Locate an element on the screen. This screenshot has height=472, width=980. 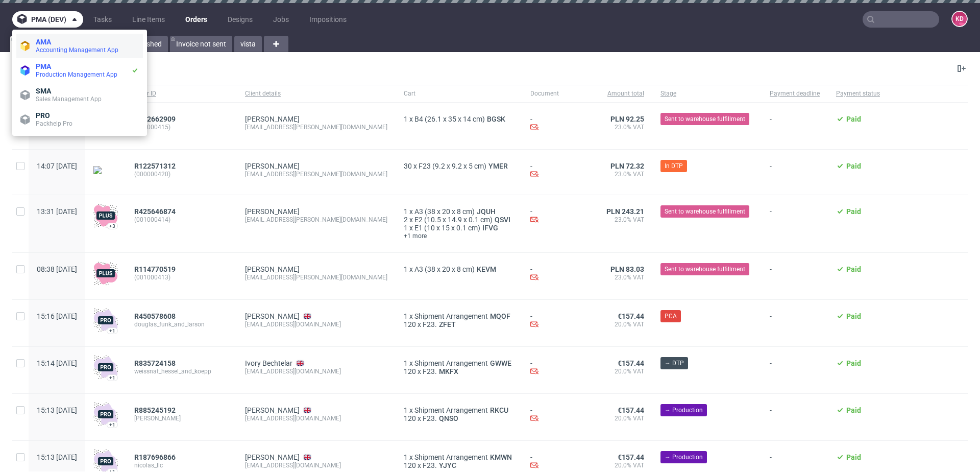
span: R952662909 is located at coordinates (155, 119).